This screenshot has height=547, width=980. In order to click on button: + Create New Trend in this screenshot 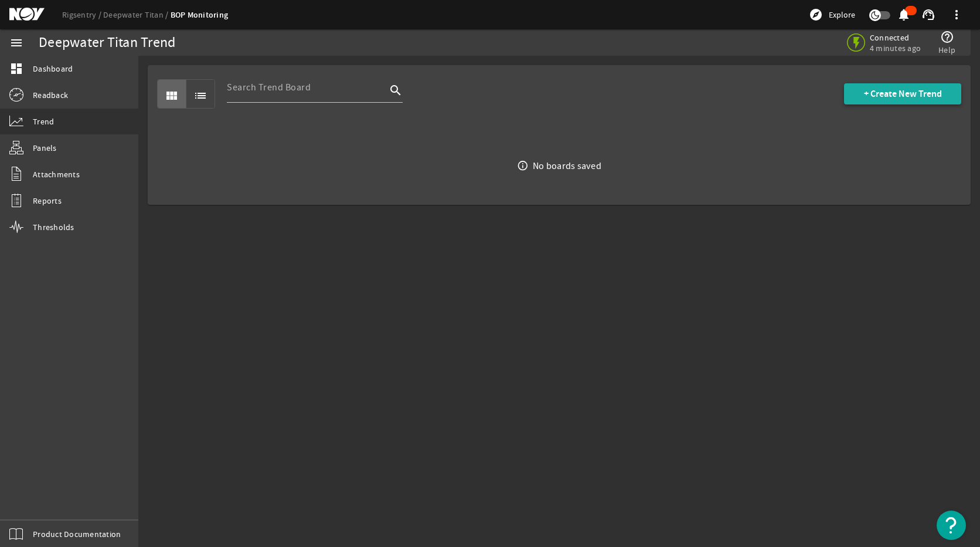, I will do `click(903, 94)`.